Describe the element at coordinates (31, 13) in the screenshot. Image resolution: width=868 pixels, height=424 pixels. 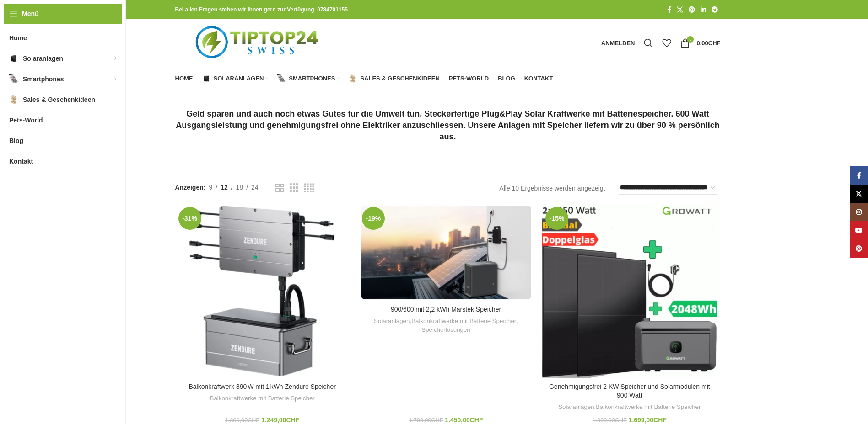
I see `span: Menü` at that location.